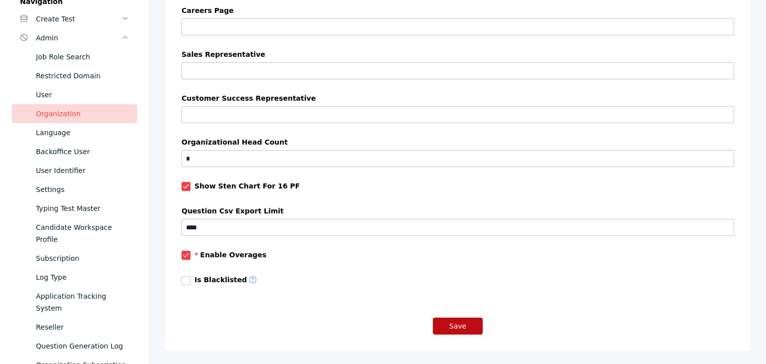 The height and width of the screenshot is (364, 766). What do you see at coordinates (82, 327) in the screenshot?
I see `div: Reseller` at bounding box center [82, 327].